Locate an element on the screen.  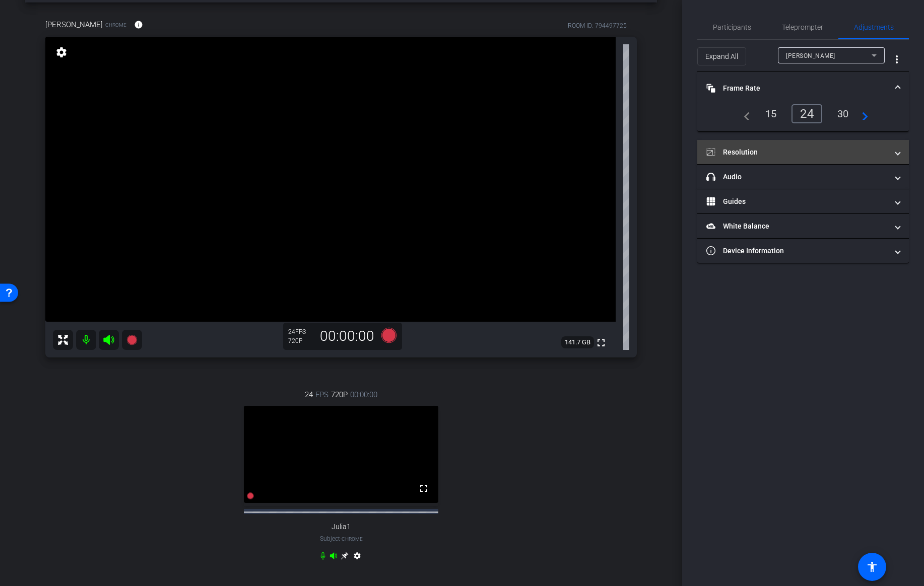
span: Subject is located at coordinates (341, 539).